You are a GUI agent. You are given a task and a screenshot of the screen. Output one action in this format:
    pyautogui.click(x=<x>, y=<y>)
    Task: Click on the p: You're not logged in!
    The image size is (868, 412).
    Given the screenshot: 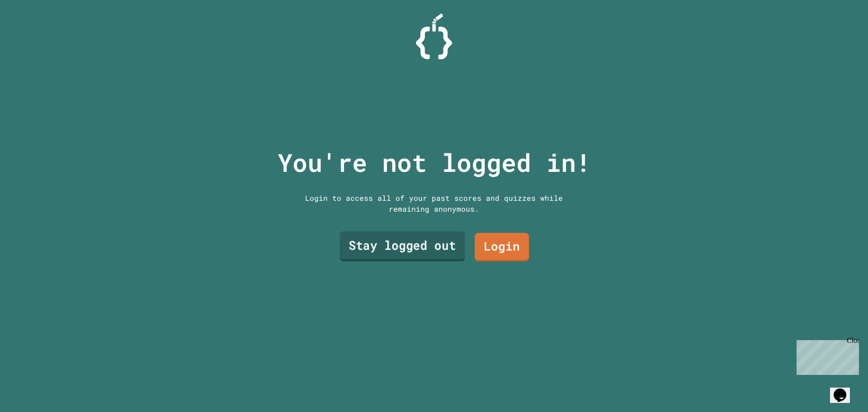 What is the action you would take?
    pyautogui.click(x=434, y=162)
    